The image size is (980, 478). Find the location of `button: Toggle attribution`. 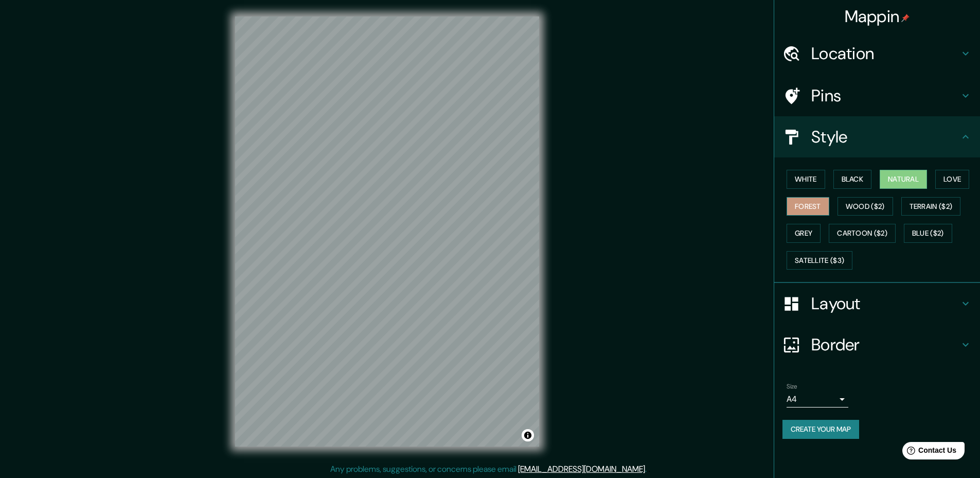

button: Toggle attribution is located at coordinates (528, 436).